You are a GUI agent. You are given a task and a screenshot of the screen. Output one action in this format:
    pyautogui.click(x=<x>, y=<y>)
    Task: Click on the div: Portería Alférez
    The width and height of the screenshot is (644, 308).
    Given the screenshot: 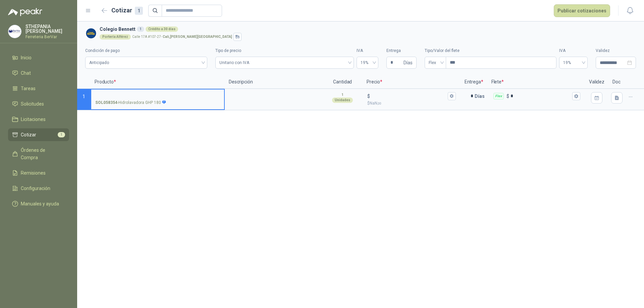 What is the action you would take?
    pyautogui.click(x=115, y=37)
    